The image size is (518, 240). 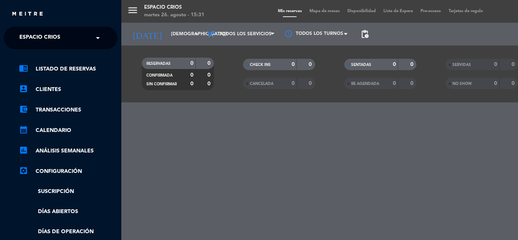 What do you see at coordinates (24, 171) in the screenshot?
I see `i: settings_applications` at bounding box center [24, 171].